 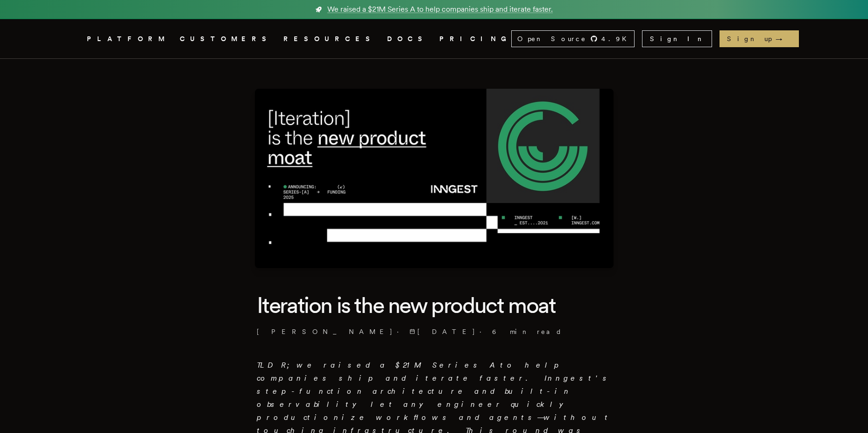 I want to click on span: Open Source, so click(x=552, y=39).